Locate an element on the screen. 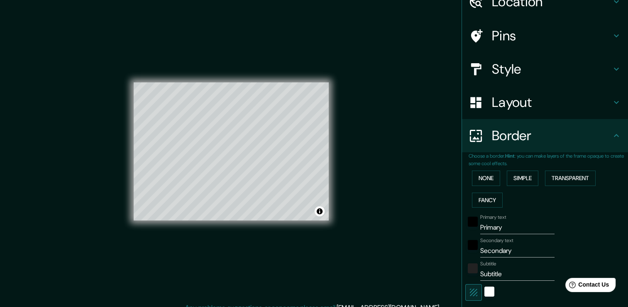 The height and width of the screenshot is (307, 628). button: Simple is located at coordinates (523, 178).